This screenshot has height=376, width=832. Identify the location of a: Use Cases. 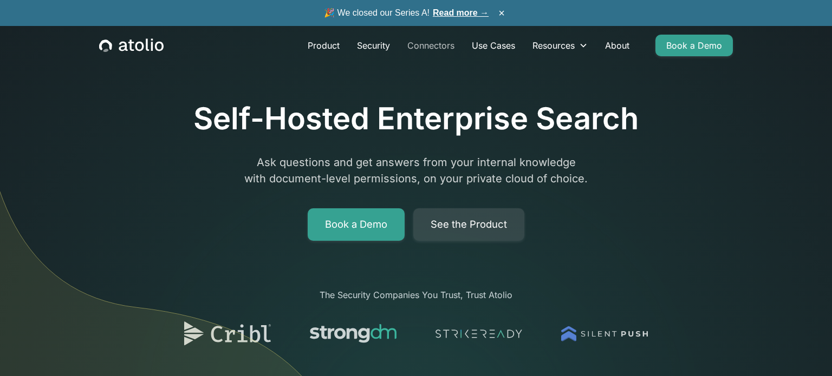
(493, 46).